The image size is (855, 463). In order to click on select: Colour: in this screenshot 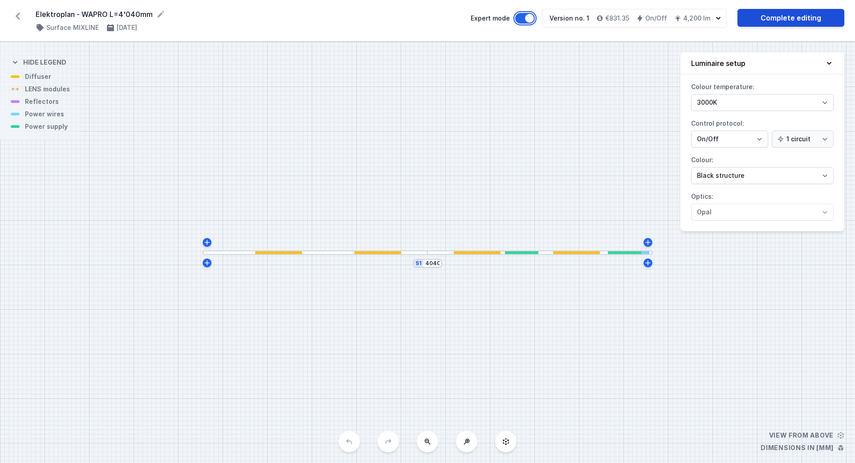, I will do `click(763, 176)`.